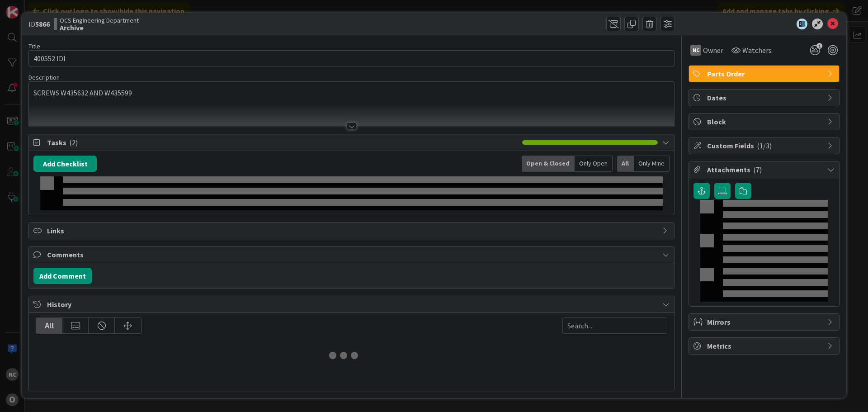 This screenshot has width=868, height=412. What do you see at coordinates (614, 325) in the screenshot?
I see `input: Search...` at bounding box center [614, 325].